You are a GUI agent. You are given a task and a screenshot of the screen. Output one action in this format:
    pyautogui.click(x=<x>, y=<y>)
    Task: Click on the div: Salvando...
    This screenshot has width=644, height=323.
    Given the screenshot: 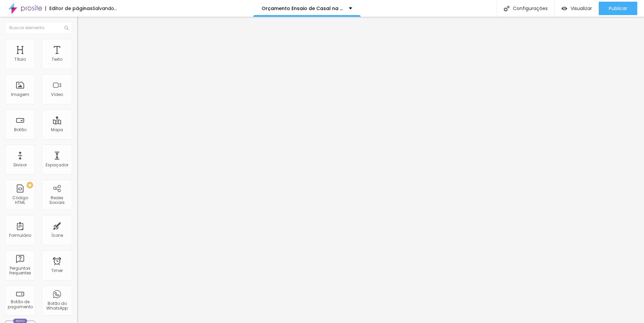 What is the action you would take?
    pyautogui.click(x=105, y=8)
    